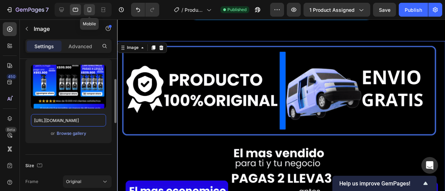 This screenshot has height=191, width=445. I want to click on p: Advanced, so click(80, 46).